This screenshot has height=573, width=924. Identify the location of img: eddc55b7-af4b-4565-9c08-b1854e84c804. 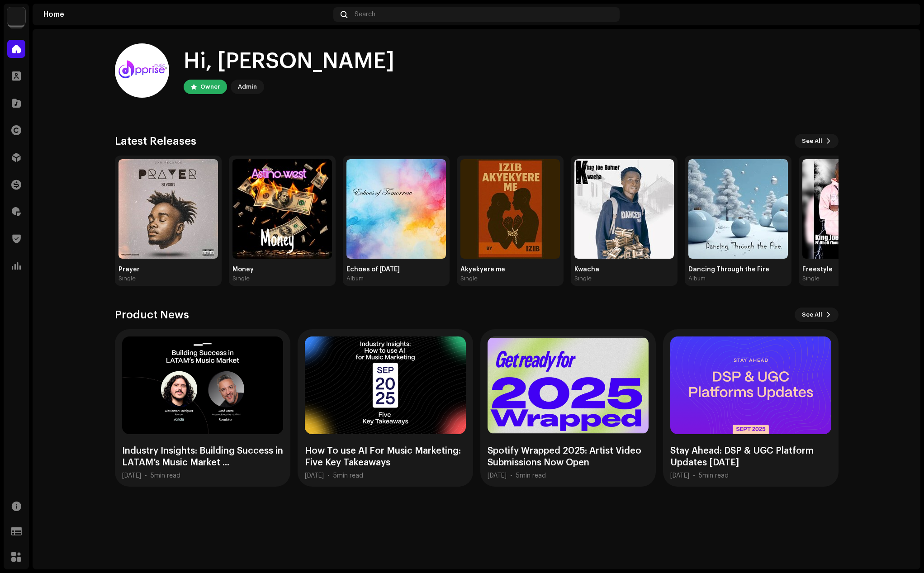
(852, 209).